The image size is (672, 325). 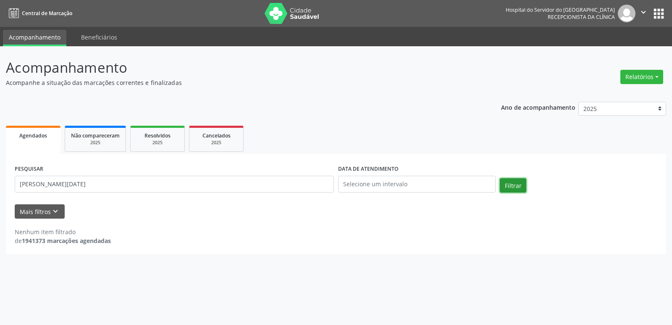 I want to click on input: Nome, código do beneficiário ou CPF, so click(x=174, y=184).